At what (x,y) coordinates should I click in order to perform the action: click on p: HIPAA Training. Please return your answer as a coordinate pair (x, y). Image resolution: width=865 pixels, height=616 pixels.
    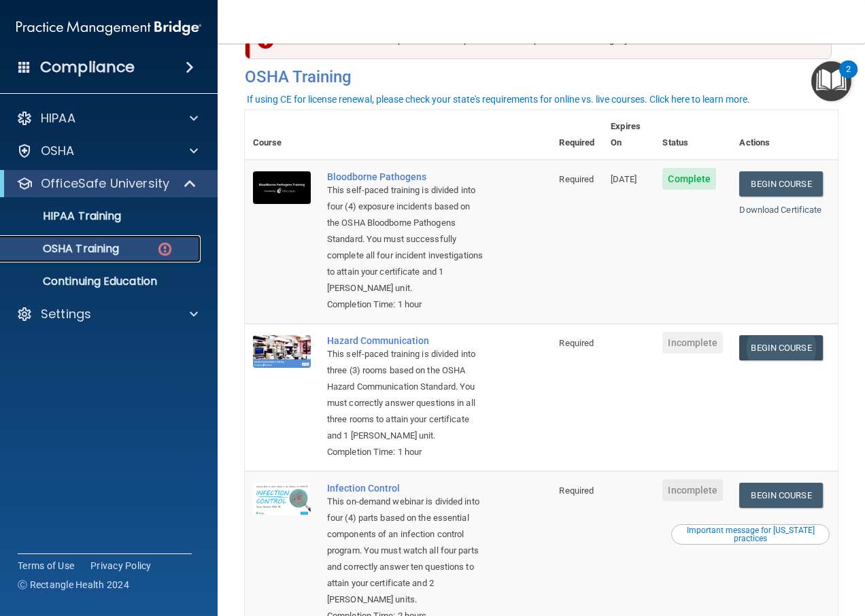
    Looking at the image, I should click on (65, 216).